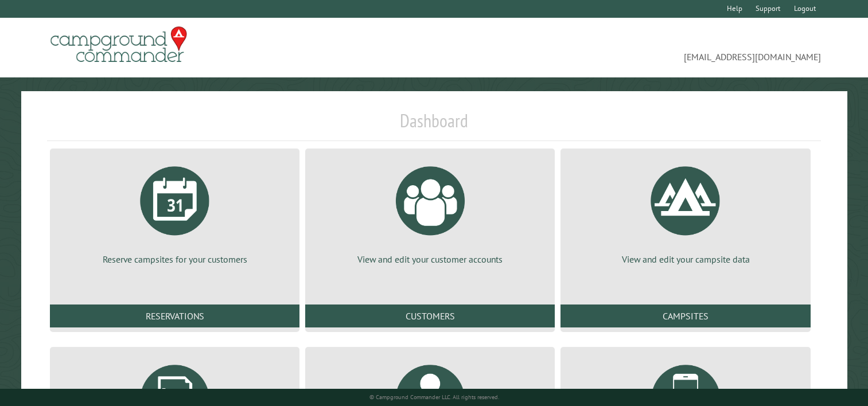 This screenshot has height=406, width=868. Describe the element at coordinates (175, 211) in the screenshot. I see `a: Reserve campsites for your customers` at that location.